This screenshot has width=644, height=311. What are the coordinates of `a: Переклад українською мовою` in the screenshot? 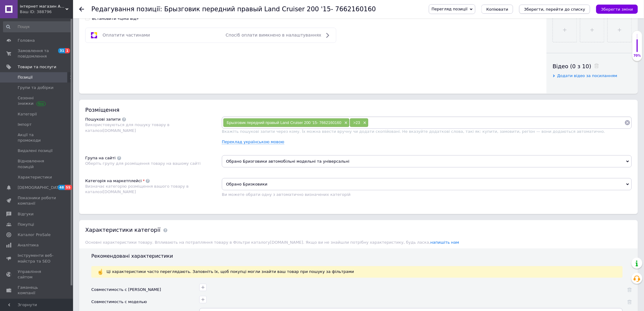 It's located at (253, 142).